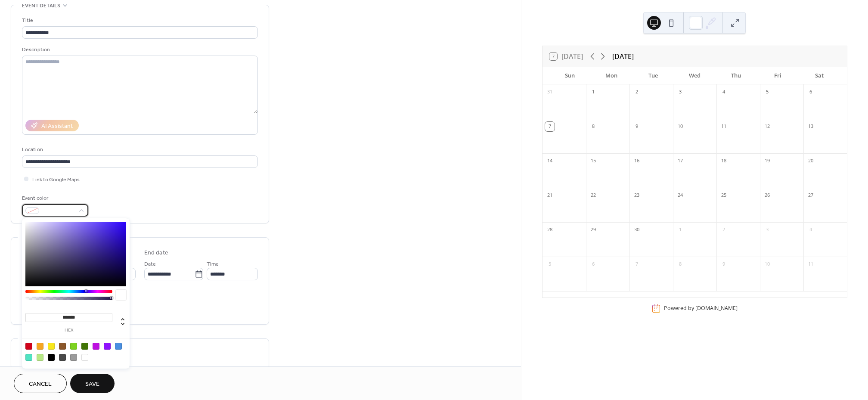 The height and width of the screenshot is (400, 868). What do you see at coordinates (810, 195) in the screenshot?
I see `div: 27` at bounding box center [810, 195].